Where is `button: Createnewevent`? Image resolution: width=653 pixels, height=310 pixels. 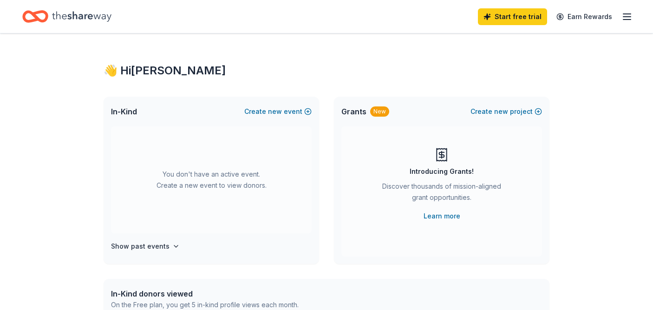 button: Createnewevent is located at coordinates (278, 111).